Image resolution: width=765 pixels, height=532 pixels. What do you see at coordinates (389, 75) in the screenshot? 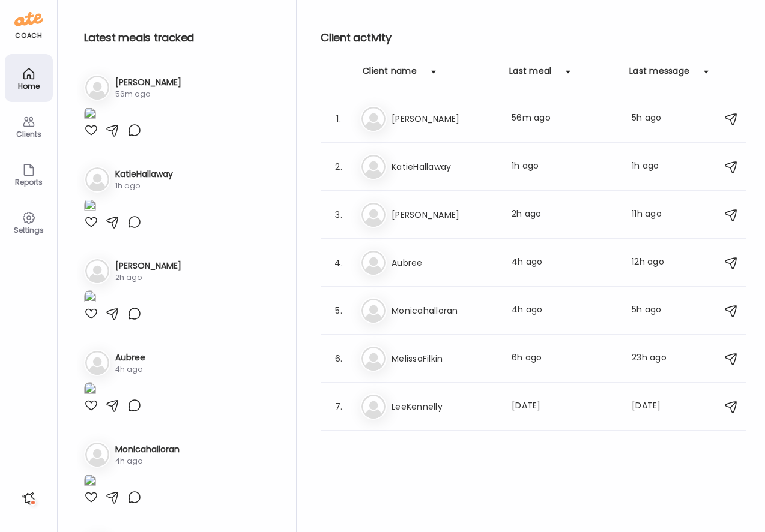
I see `div: Client name` at bounding box center [389, 75].